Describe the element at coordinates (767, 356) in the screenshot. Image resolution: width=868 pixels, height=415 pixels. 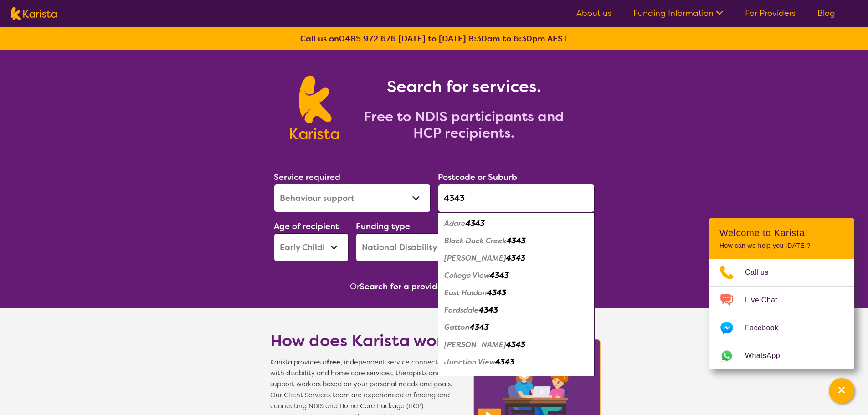
I see `span: WhatsApp` at that location.